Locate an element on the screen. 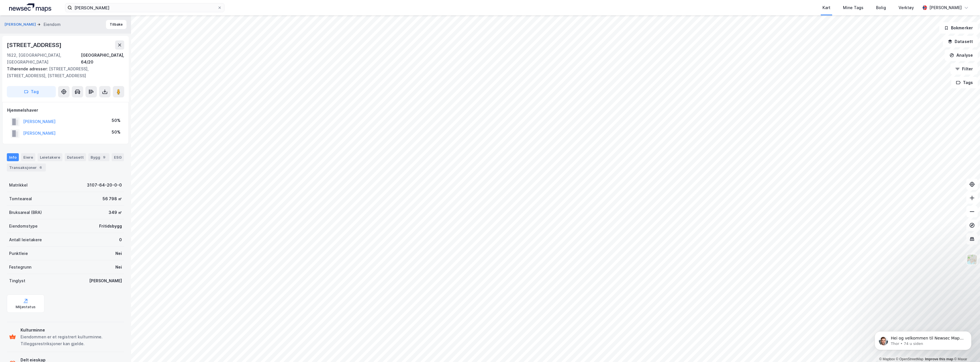 The height and width of the screenshot is (362, 980). p: Message from Thor, sent 74 u siden is located at coordinates (62, 25).